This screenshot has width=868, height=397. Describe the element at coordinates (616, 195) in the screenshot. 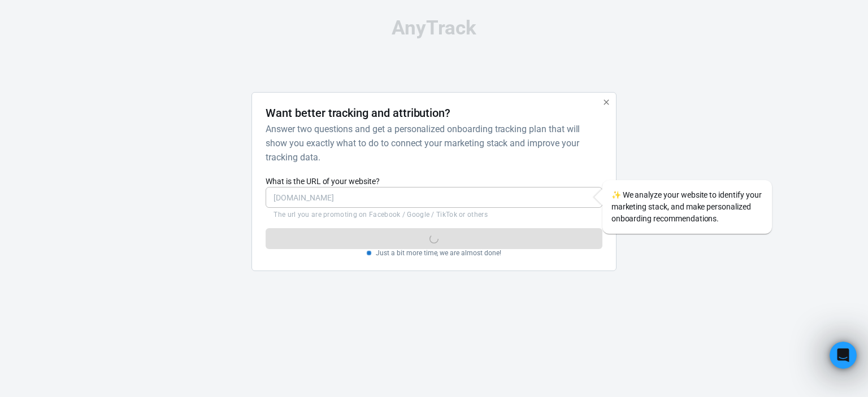

I see `span: sparkles` at that location.